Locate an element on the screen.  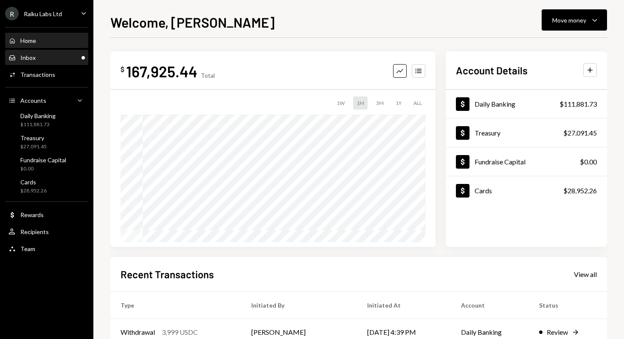
div: View all is located at coordinates (586, 274).